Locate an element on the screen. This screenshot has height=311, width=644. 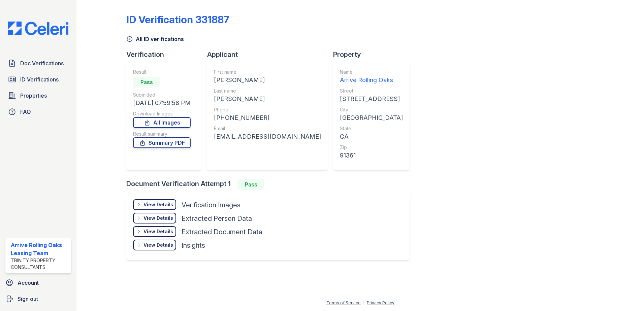
div: Download Images is located at coordinates (162, 114).